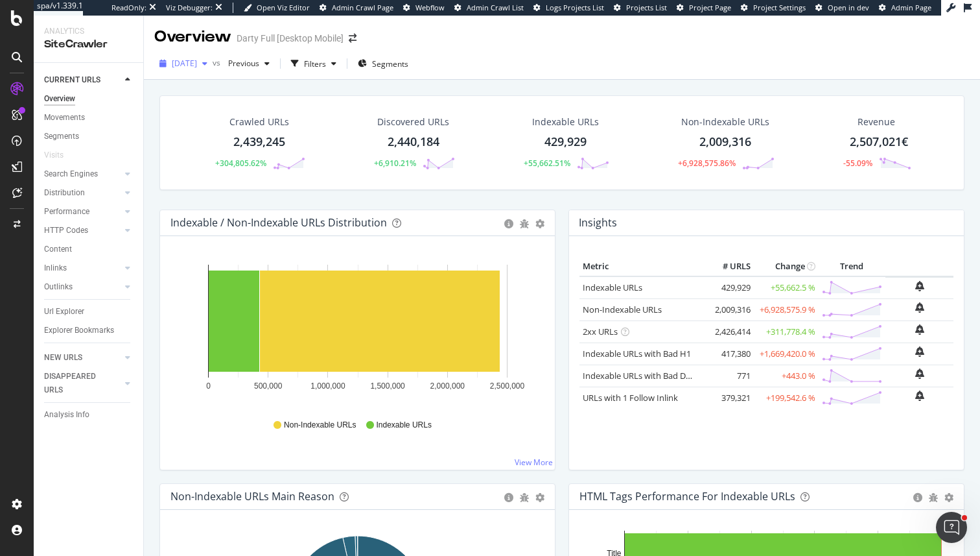  Describe the element at coordinates (707, 163) in the screenshot. I see `div: +6,928,575.86%` at that location.